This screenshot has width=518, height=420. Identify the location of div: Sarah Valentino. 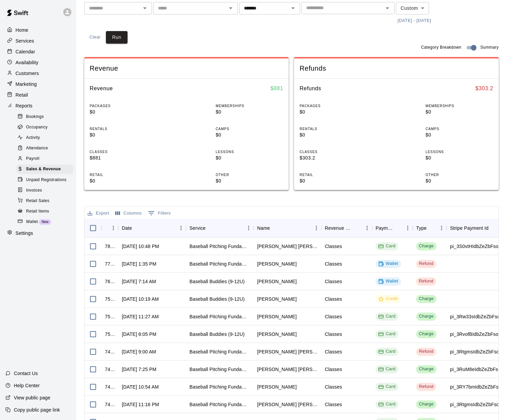
(277, 299).